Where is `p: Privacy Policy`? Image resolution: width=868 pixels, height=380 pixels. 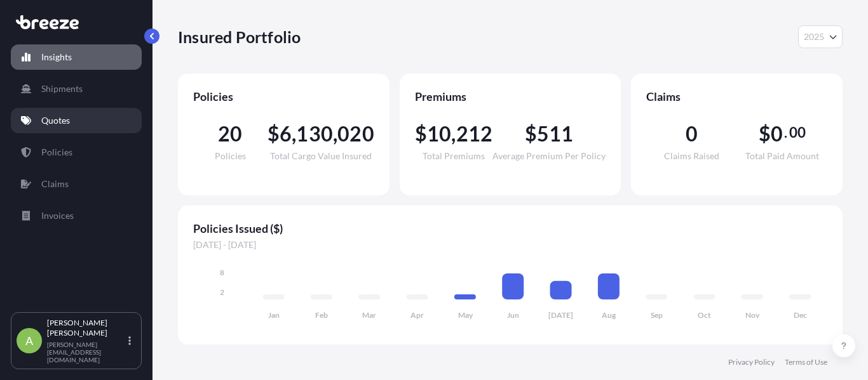
p: Privacy Policy is located at coordinates (751, 362).